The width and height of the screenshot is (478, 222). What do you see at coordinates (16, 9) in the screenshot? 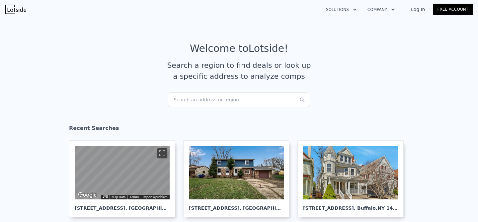
I see `img: Lotside` at bounding box center [16, 9].